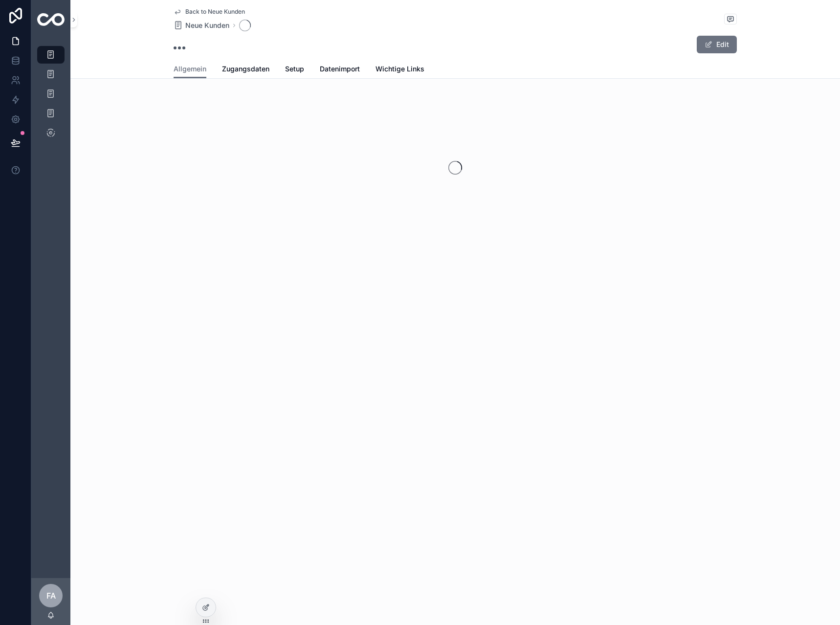 Image resolution: width=840 pixels, height=625 pixels. I want to click on span: FA, so click(51, 596).